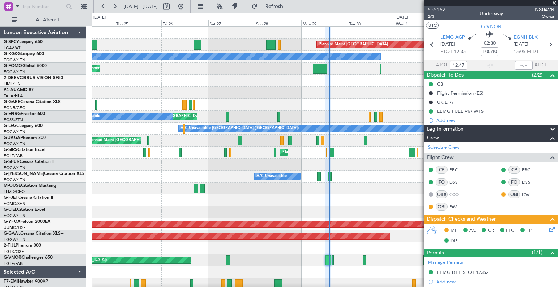 This screenshot has height=287, width=558. Describe the element at coordinates (453, 241) in the screenshot. I see `span: DP` at that location.